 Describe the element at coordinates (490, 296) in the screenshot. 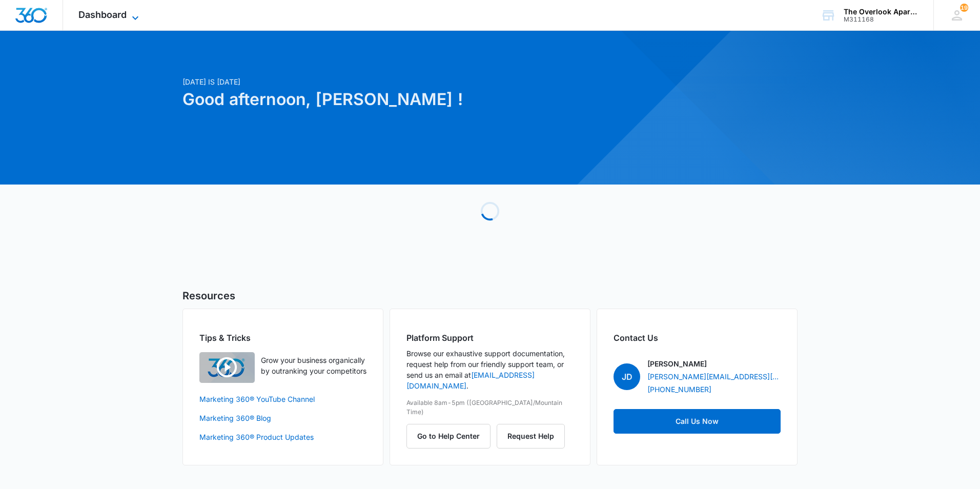

I see `h5: Resources` at that location.